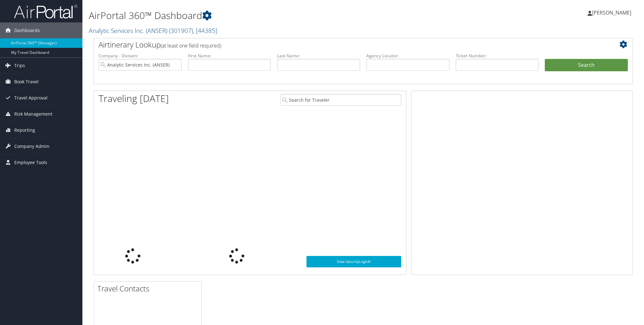 This screenshot has width=644, height=325. What do you see at coordinates (318, 56) in the screenshot?
I see `label: Last Name:` at bounding box center [318, 56].